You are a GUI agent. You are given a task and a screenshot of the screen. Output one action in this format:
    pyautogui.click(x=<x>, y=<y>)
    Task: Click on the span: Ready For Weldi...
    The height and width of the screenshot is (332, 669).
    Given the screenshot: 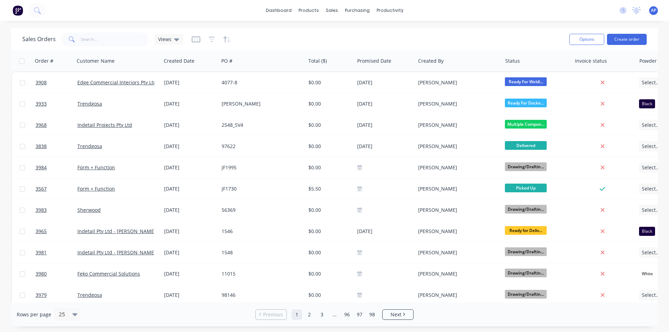 What is the action you would take?
    pyautogui.click(x=526, y=82)
    